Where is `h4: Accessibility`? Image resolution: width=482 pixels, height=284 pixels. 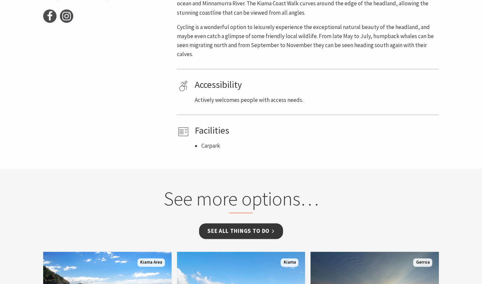
h4: Accessibility is located at coordinates (315, 85).